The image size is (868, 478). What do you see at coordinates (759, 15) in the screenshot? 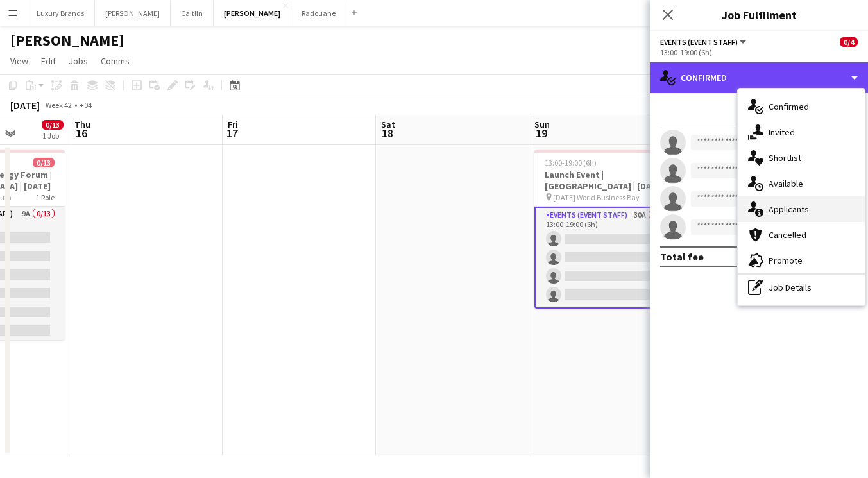
I see `h3: Job Fulfilment` at bounding box center [759, 15].